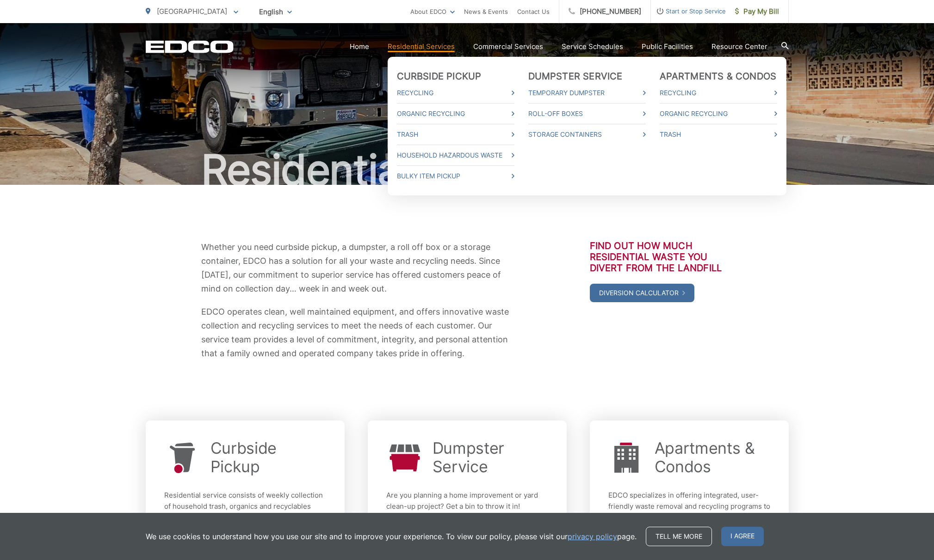  What do you see at coordinates (592, 537) in the screenshot?
I see `a: privacy policy` at bounding box center [592, 537].